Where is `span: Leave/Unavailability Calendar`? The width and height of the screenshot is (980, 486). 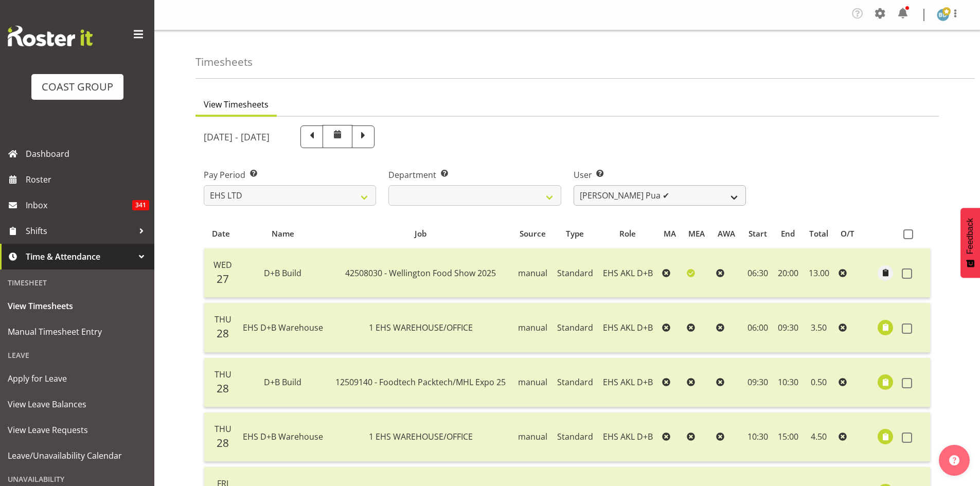 span: Leave/Unavailability Calendar is located at coordinates (77, 456).